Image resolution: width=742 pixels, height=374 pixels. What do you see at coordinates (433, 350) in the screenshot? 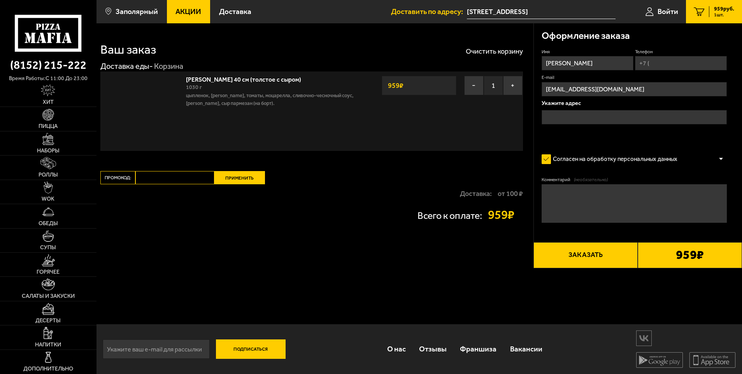
I see `a: Отзывы` at bounding box center [433, 350].